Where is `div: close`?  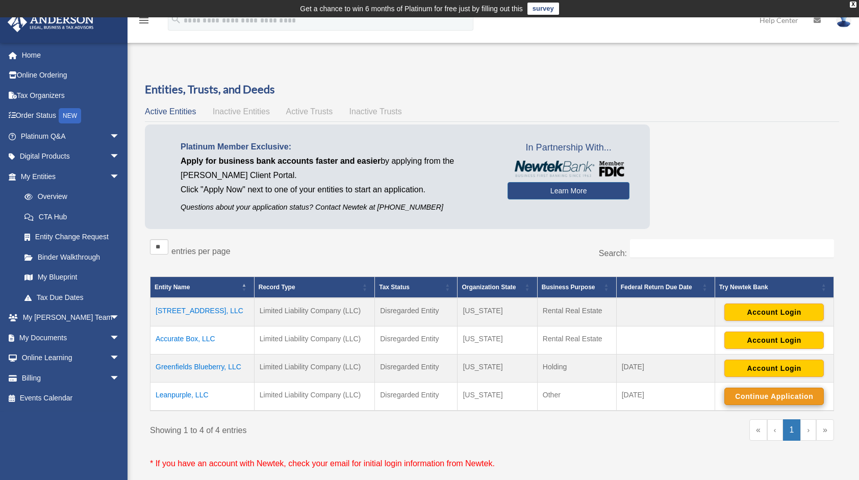
div: close is located at coordinates (853, 5).